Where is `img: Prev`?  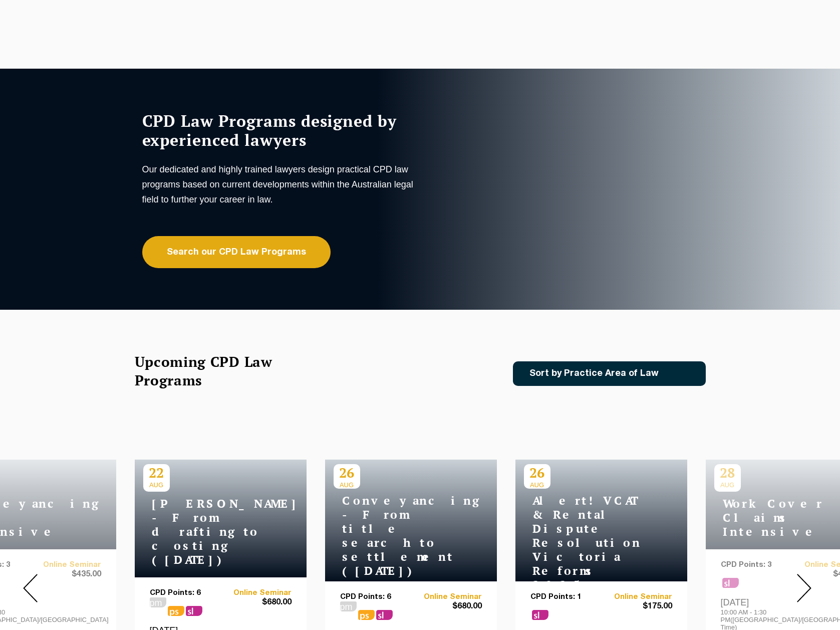 img: Prev is located at coordinates (30, 588).